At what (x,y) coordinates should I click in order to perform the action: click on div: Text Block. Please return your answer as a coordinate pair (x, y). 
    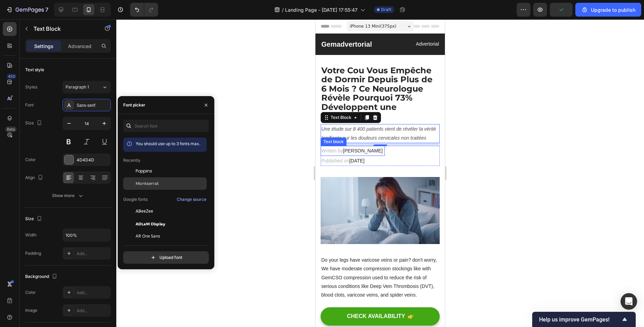
    Looking at the image, I should click on (26, 98).